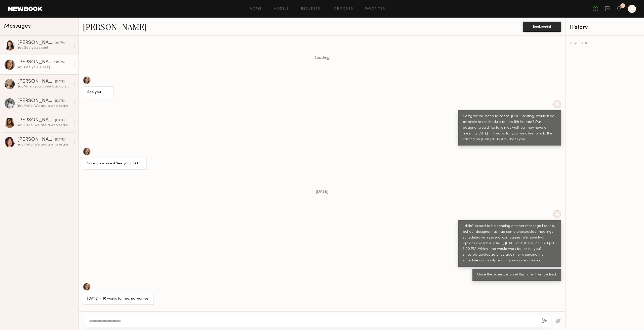  What do you see at coordinates (623, 6) in the screenshot?
I see `div: 1` at bounding box center [623, 6].